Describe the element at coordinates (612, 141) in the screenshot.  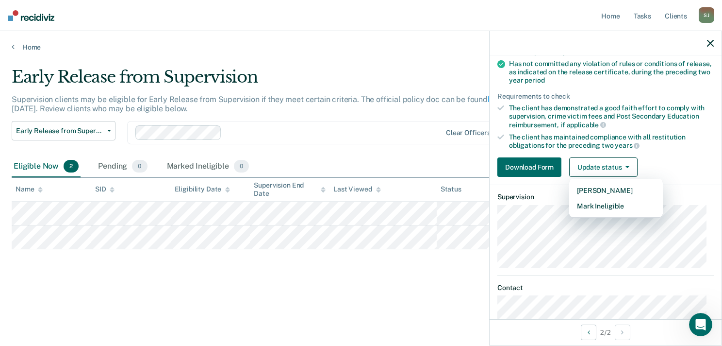
I see `div: The client has maintained compliance with all restitution obligations for the preceding two` at that location.